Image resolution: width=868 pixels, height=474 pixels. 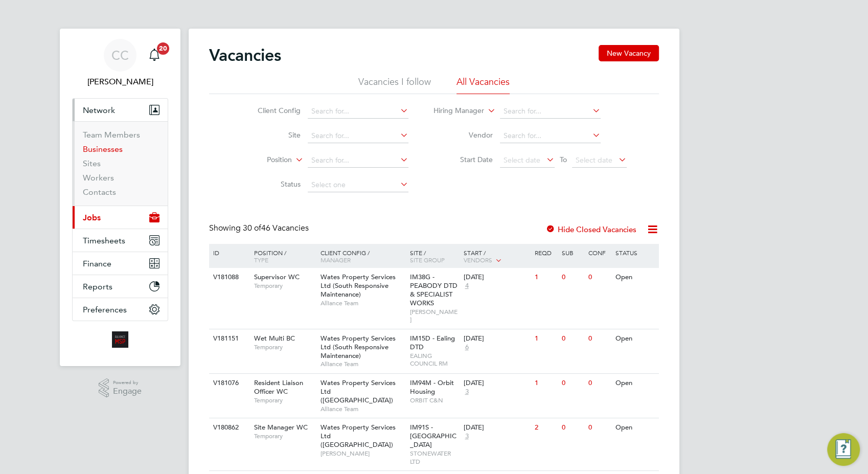 What do you see at coordinates (228, 277) in the screenshot?
I see `div: V181088` at bounding box center [228, 277].